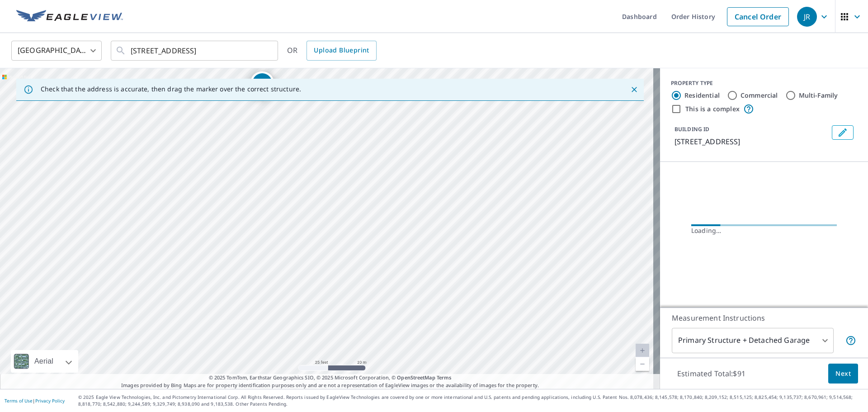 This screenshot has width=868, height=412. Describe the element at coordinates (332, 50) in the screenshot. I see `div: OR` at that location.